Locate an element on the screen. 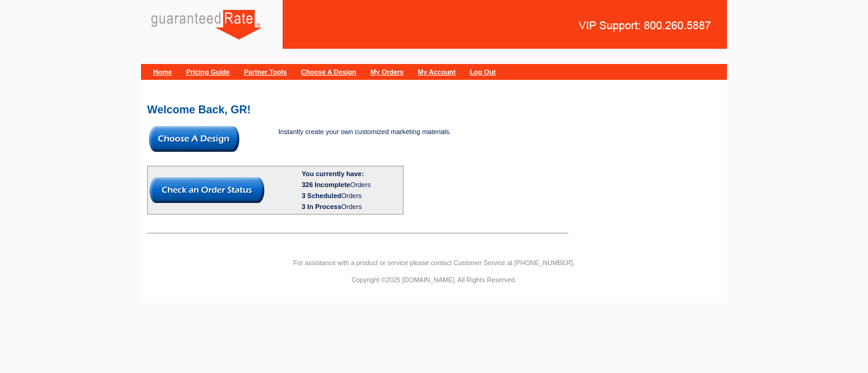  a: My Orders is located at coordinates (387, 72).